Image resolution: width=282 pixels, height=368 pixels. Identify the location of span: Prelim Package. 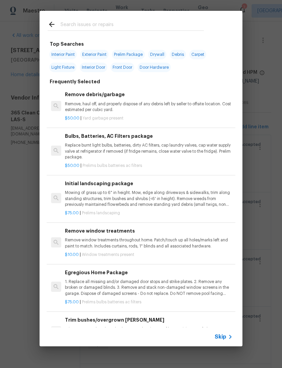
(128, 54).